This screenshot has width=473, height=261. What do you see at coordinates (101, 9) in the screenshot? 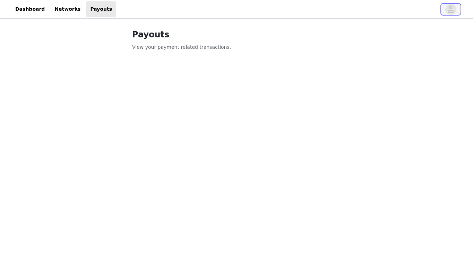
I see `a: Payouts` at bounding box center [101, 9].